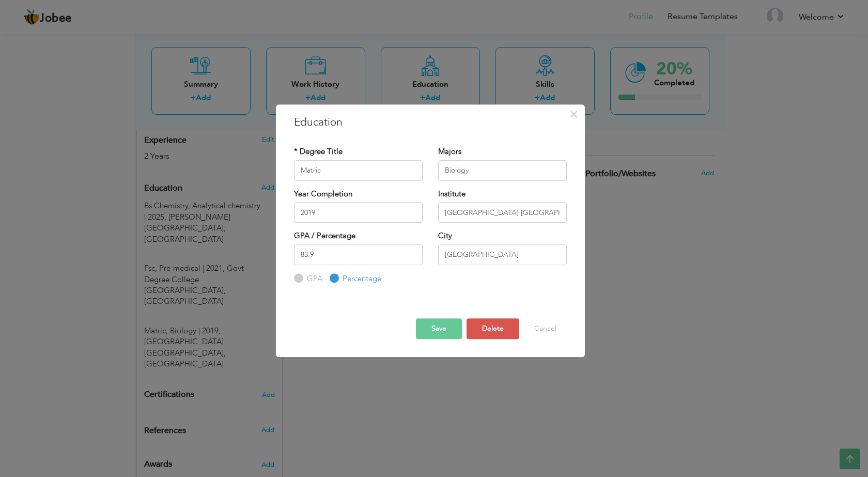 The image size is (868, 477). I want to click on button: Cancel, so click(545, 329).